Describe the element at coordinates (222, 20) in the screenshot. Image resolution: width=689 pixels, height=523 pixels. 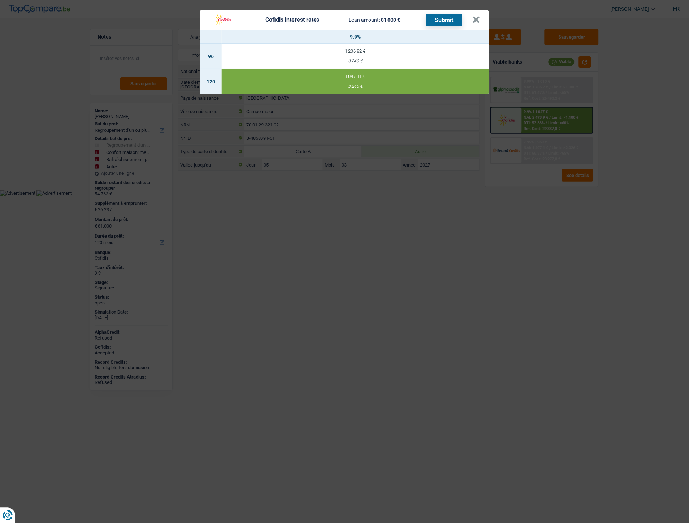
I see `img: Cofidis` at that location.